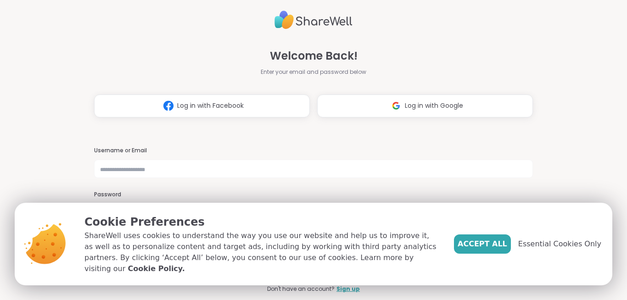 This screenshot has width=627, height=300. Describe the element at coordinates (482, 244) in the screenshot. I see `span: Accept All` at that location.